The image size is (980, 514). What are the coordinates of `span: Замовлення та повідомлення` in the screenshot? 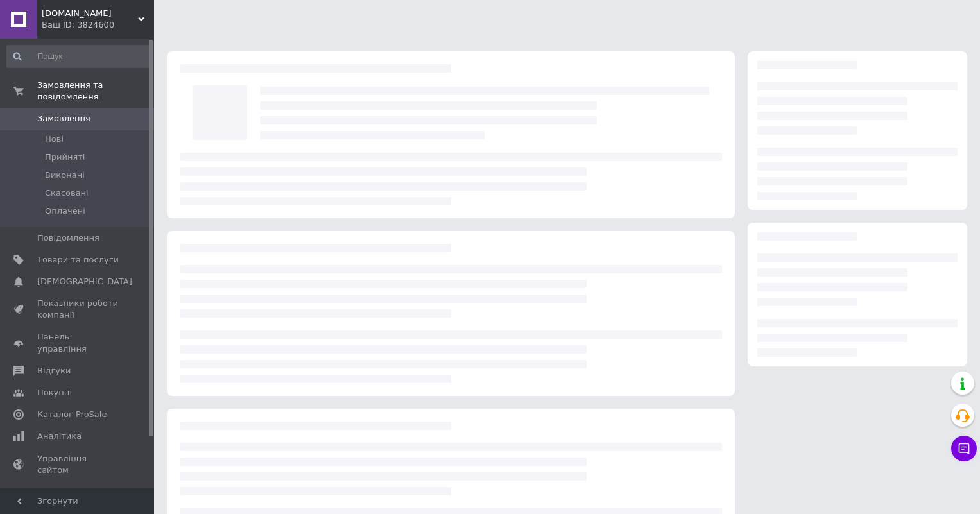 It's located at (96, 91).